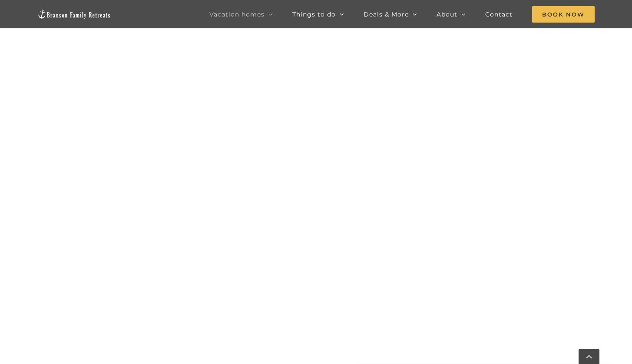 The image size is (632, 364). I want to click on span: Deals & More, so click(386, 15).